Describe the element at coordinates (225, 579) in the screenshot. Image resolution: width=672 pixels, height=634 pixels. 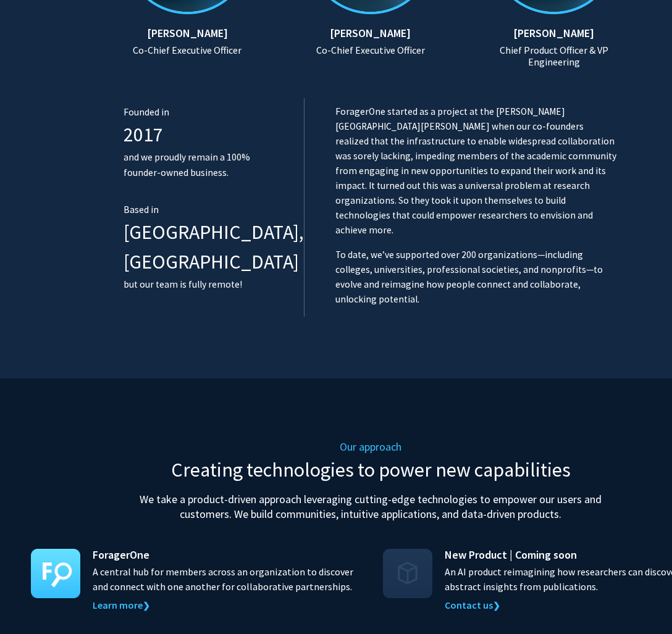
I see `p: A central hub for members across an organization to discover and connect with one another for col...` at that location.